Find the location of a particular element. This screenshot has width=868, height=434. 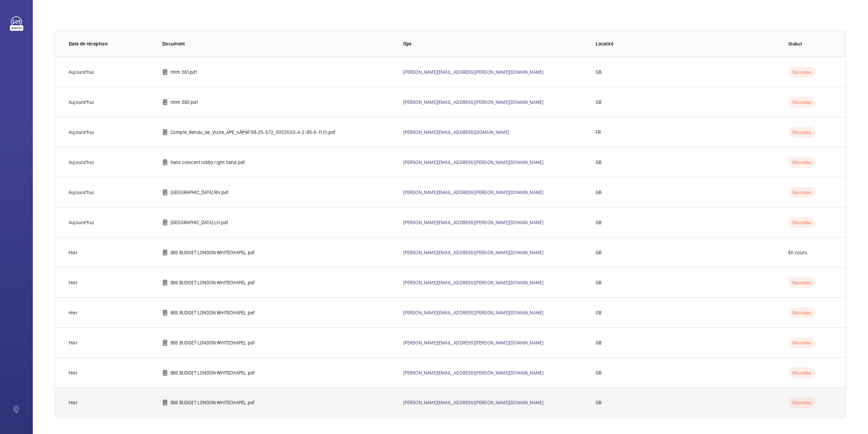

p: hans crescent lobby right hand.pdf is located at coordinates (208, 163).